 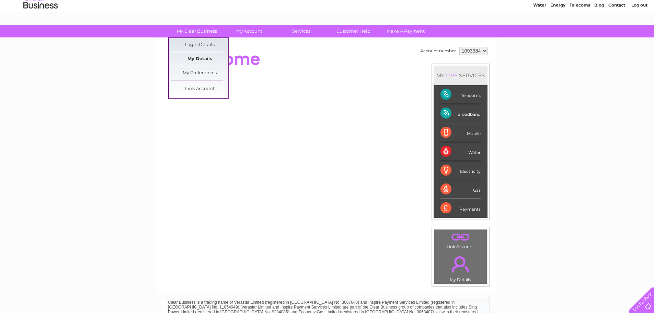 I want to click on div: Broadband, so click(x=461, y=113).